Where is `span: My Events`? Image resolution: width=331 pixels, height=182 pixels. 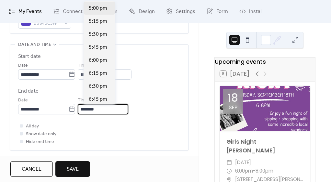
span: My Events is located at coordinates (30, 12).